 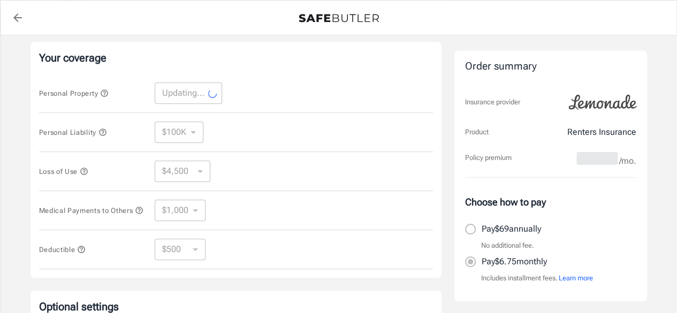 I want to click on p: Your coverage, so click(x=236, y=58).